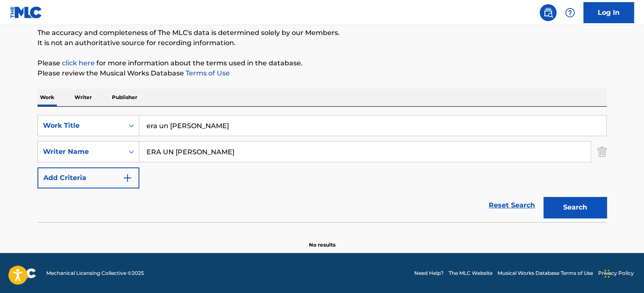  Describe the element at coordinates (602, 152) in the screenshot. I see `img: Delete Criterion` at that location.